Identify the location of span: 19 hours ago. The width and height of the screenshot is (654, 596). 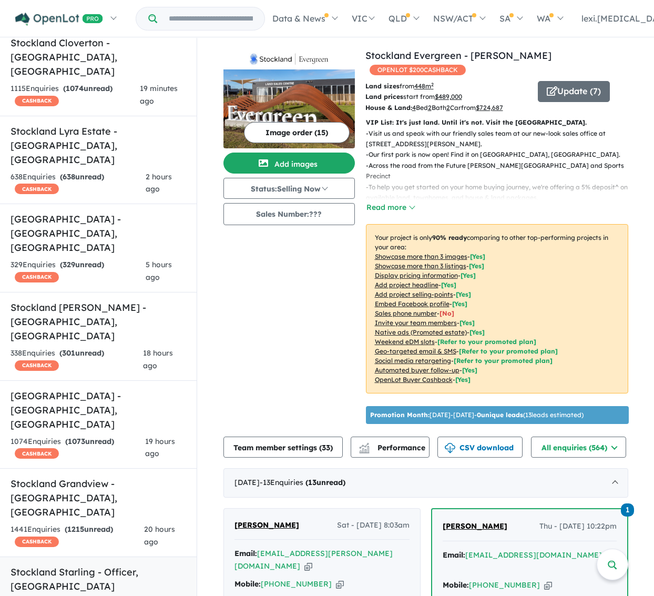
(160, 448).